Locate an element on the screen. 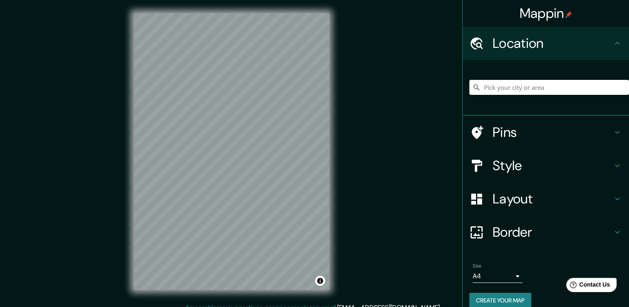 The height and width of the screenshot is (307, 629). div: Layout is located at coordinates (546, 199).